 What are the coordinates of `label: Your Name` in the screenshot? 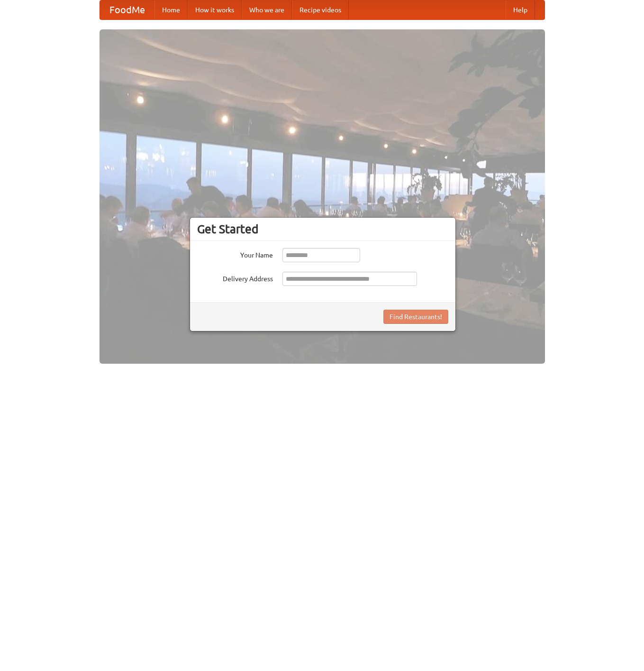 It's located at (235, 253).